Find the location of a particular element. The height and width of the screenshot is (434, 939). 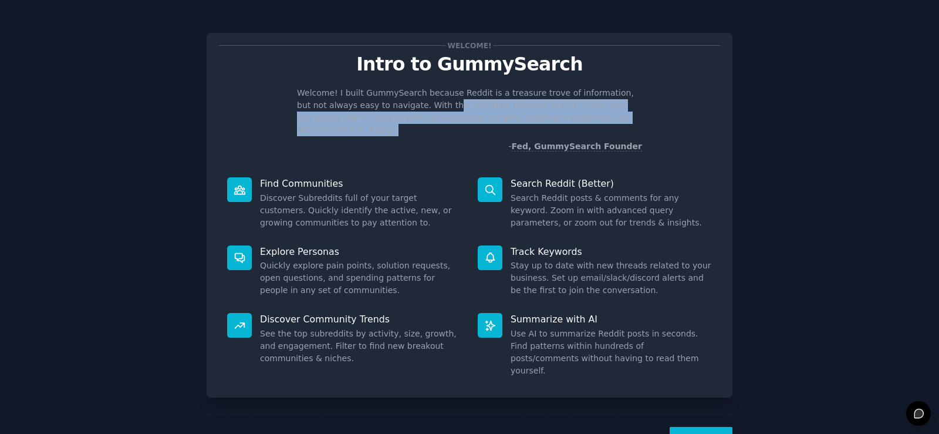

dd: Search Reddit posts & comments for any keyword. Zoom in with advanced query parameters, or zoom o... is located at coordinates (611, 210).